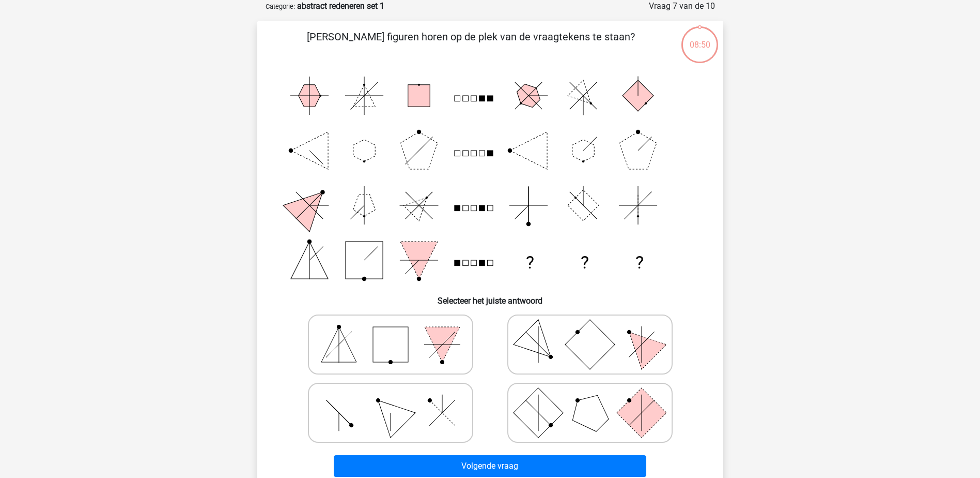  Describe the element at coordinates (280, 6) in the screenshot. I see `small: Categorie:` at that location.